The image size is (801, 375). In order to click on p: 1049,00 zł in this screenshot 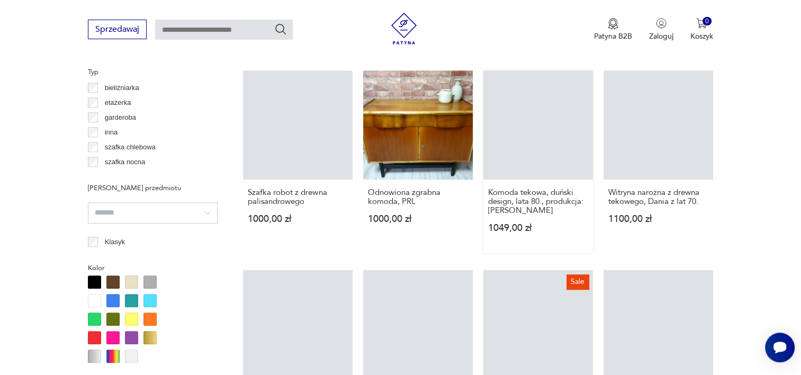, I will do `click(538, 228)`.